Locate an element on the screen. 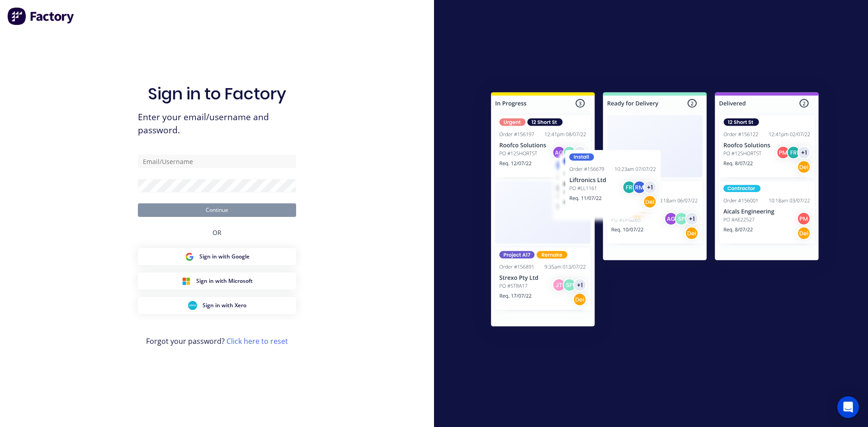 The height and width of the screenshot is (427, 868). span: Sign in with Xero is located at coordinates (224, 306).